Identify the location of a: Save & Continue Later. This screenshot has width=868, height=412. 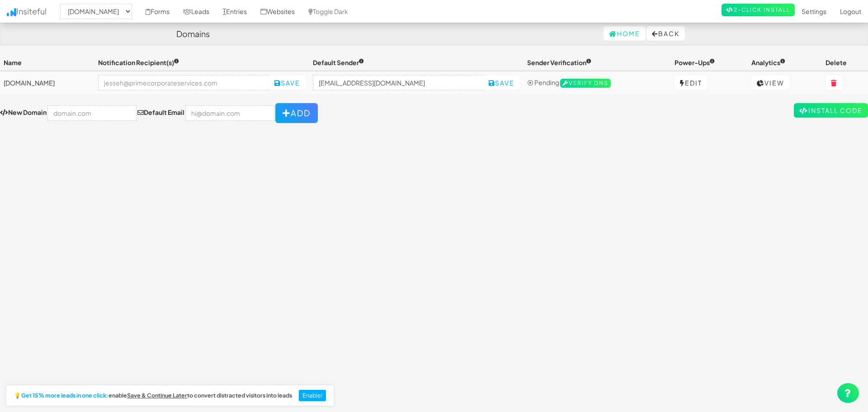
(157, 395).